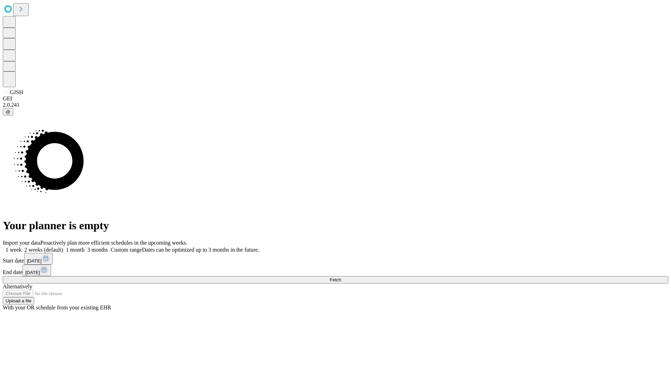 Image resolution: width=671 pixels, height=378 pixels. I want to click on span: GJSH, so click(16, 92).